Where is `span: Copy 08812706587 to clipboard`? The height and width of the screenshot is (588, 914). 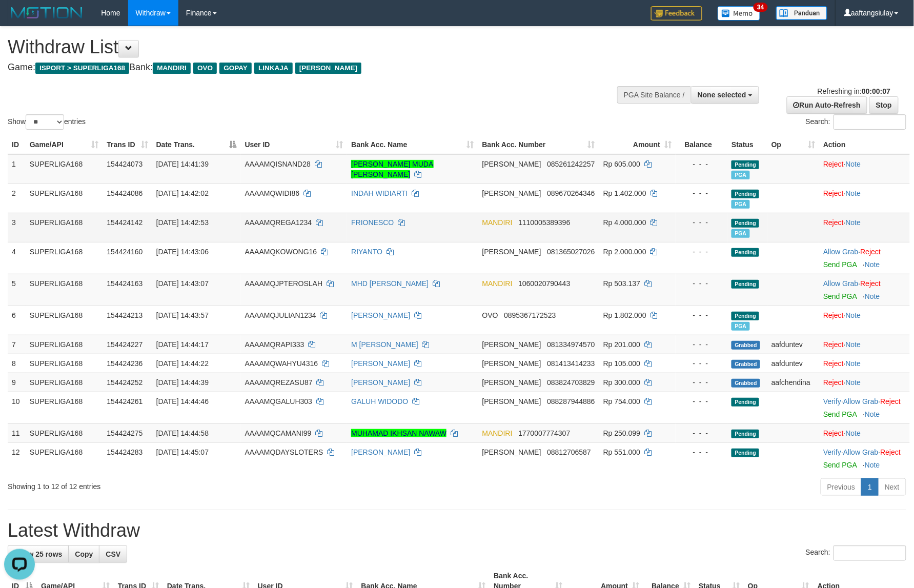 span: Copy 08812706587 to clipboard is located at coordinates (569, 452).